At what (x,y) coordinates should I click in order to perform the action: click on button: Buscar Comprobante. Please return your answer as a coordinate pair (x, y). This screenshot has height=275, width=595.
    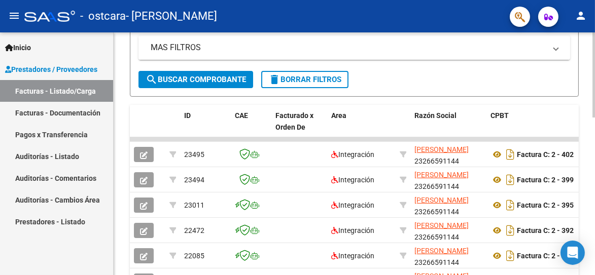
    Looking at the image, I should click on (196, 80).